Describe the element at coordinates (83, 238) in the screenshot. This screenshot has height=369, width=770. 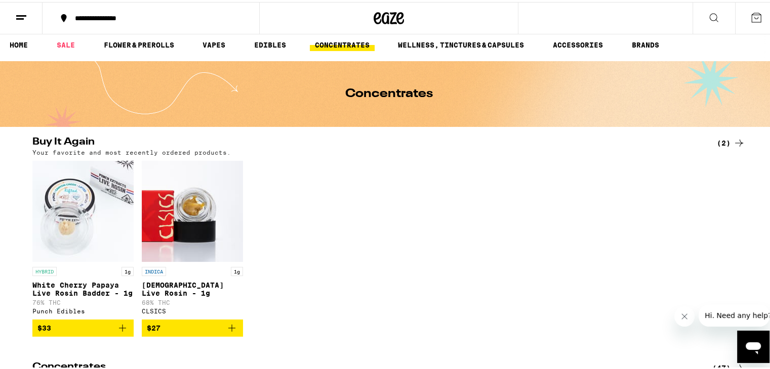
I see `a: Open page for White Cherry Papaya Live Rosin Badder - 1g from Punch Edibles` at that location.